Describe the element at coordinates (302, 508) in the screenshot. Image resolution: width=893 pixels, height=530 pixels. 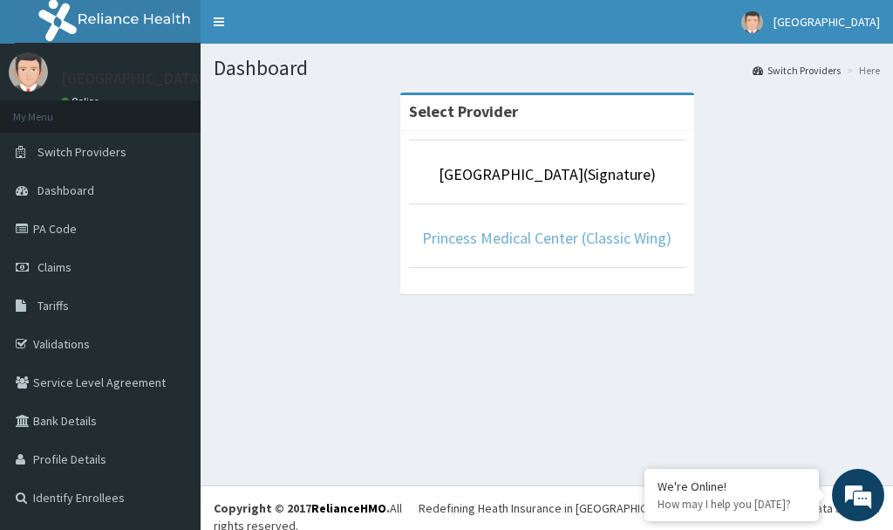
I see `strong: Copyright © 2017 .` at that location.